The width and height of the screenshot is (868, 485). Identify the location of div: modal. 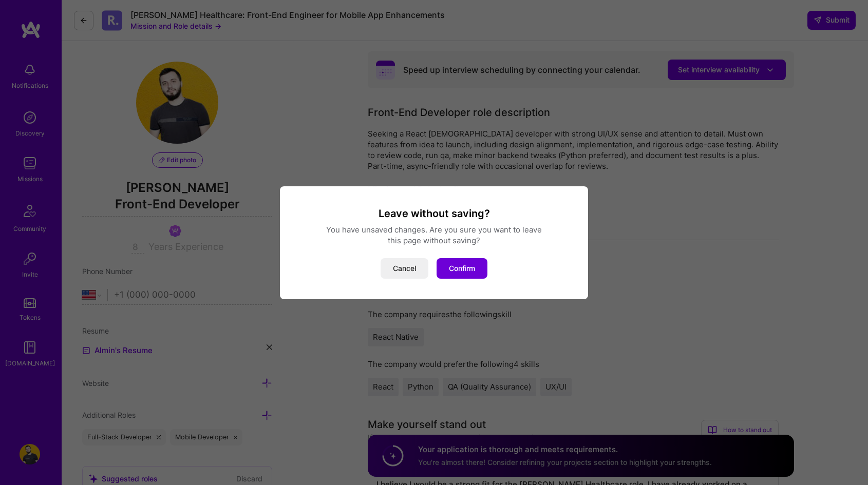
(434, 242).